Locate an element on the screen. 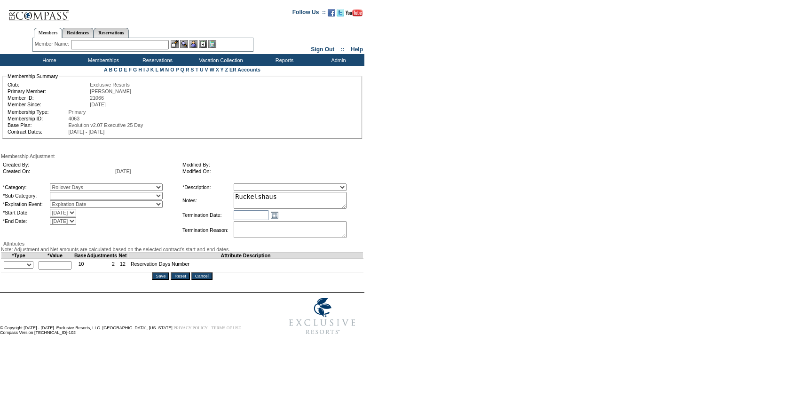  td: Admin is located at coordinates (337, 60).